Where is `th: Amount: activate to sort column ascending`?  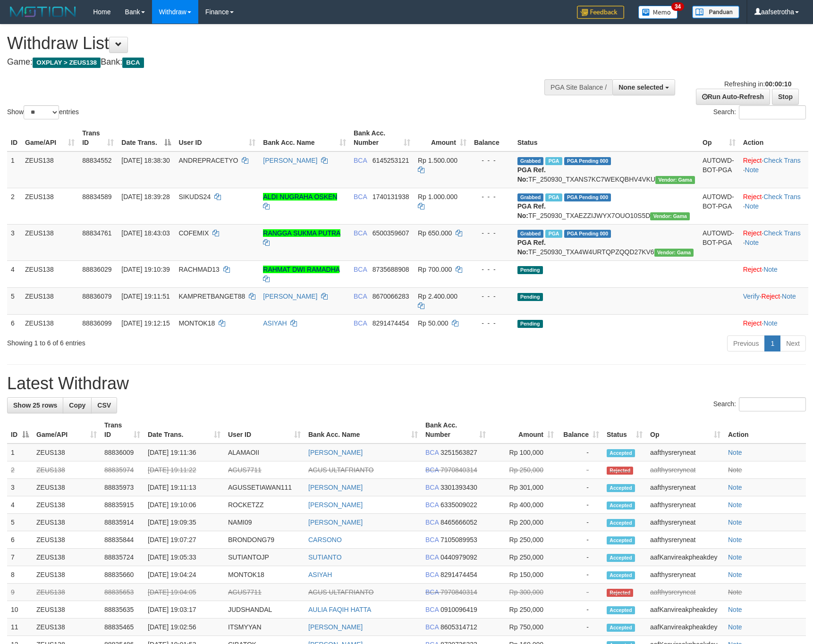
th: Amount: activate to sort column ascending is located at coordinates (442, 138).